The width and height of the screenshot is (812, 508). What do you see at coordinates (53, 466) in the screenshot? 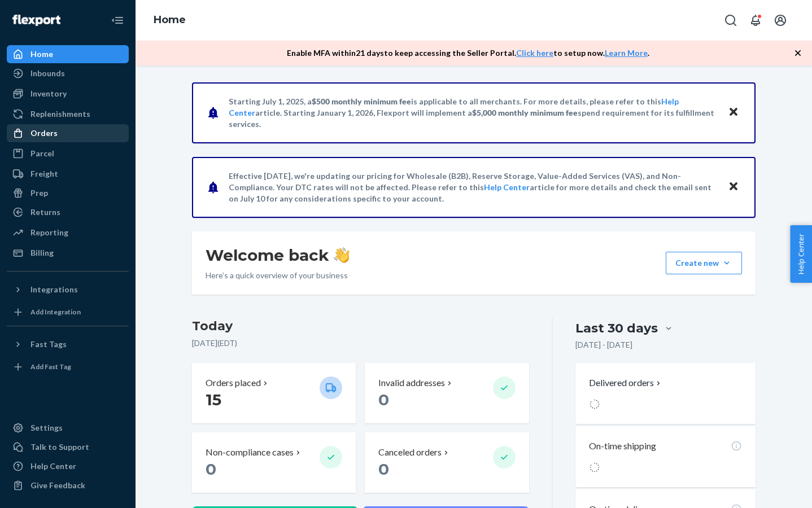
I see `div: Help Center` at bounding box center [53, 466].